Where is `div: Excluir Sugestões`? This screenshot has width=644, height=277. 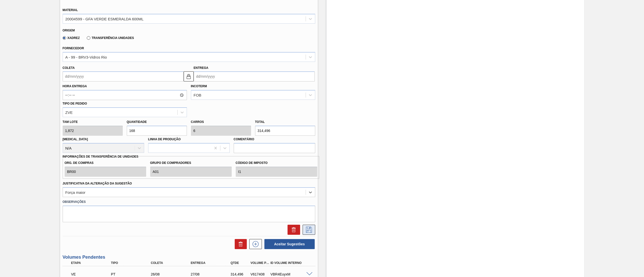 div: Excluir Sugestões is located at coordinates (240, 244).